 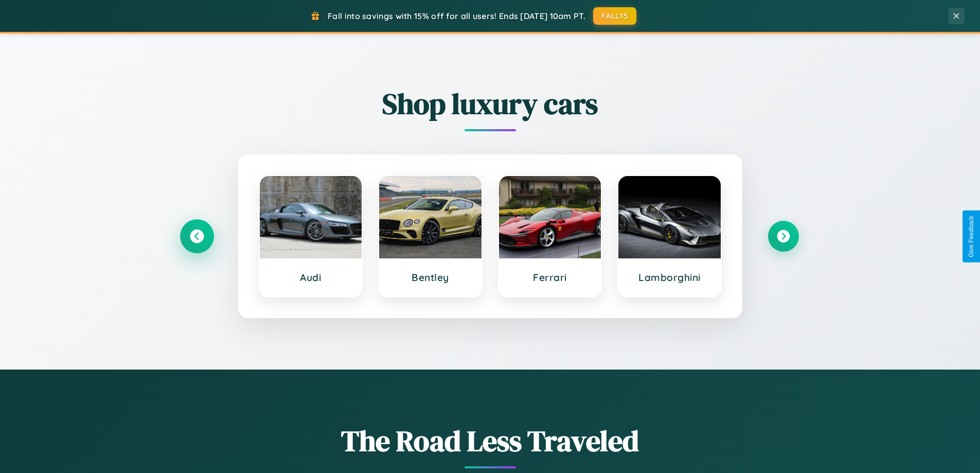 I want to click on h3: Audi, so click(x=311, y=278).